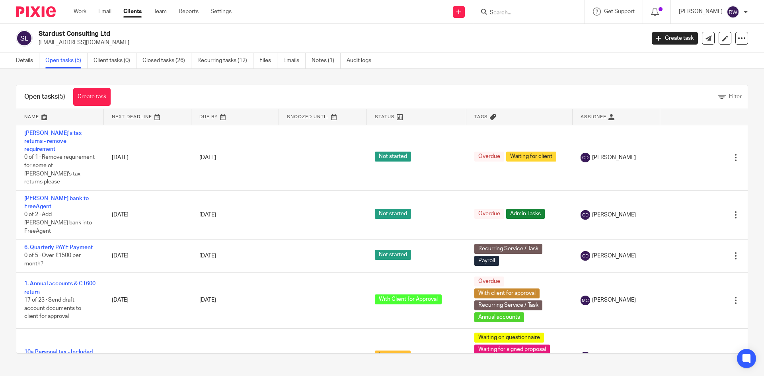  Describe the element at coordinates (507, 293) in the screenshot. I see `span: With client for approval` at that location.